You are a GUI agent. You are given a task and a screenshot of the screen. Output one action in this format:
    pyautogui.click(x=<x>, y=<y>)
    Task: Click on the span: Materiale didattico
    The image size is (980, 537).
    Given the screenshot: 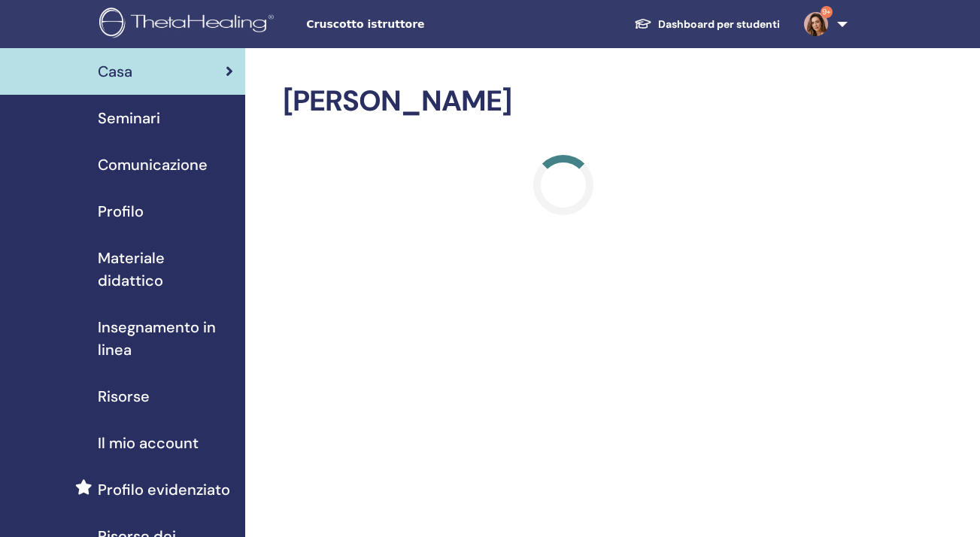 What is the action you would take?
    pyautogui.click(x=165, y=269)
    